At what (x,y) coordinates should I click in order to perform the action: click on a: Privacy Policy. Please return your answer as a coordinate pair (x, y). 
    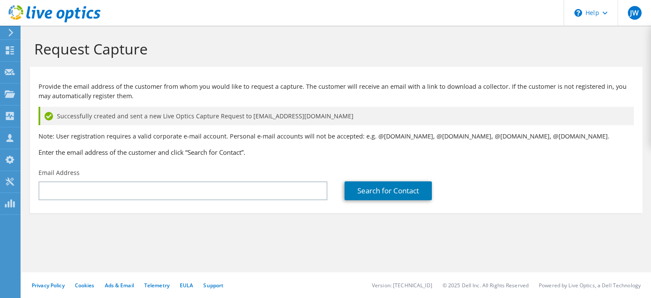
    Looking at the image, I should click on (48, 285).